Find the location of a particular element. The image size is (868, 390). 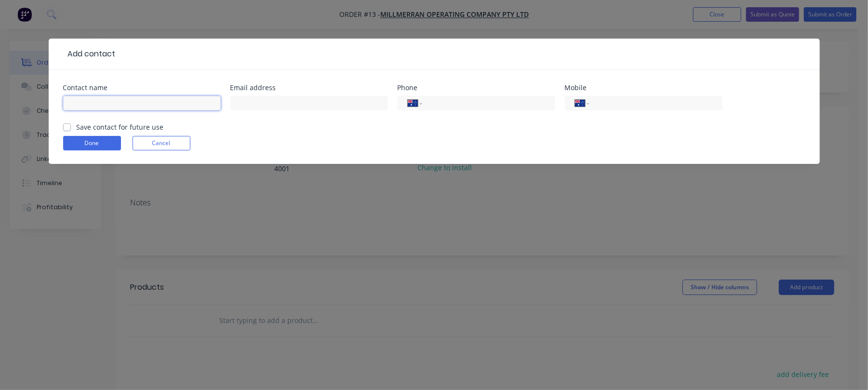

label: Save contact for future use is located at coordinates (120, 127).